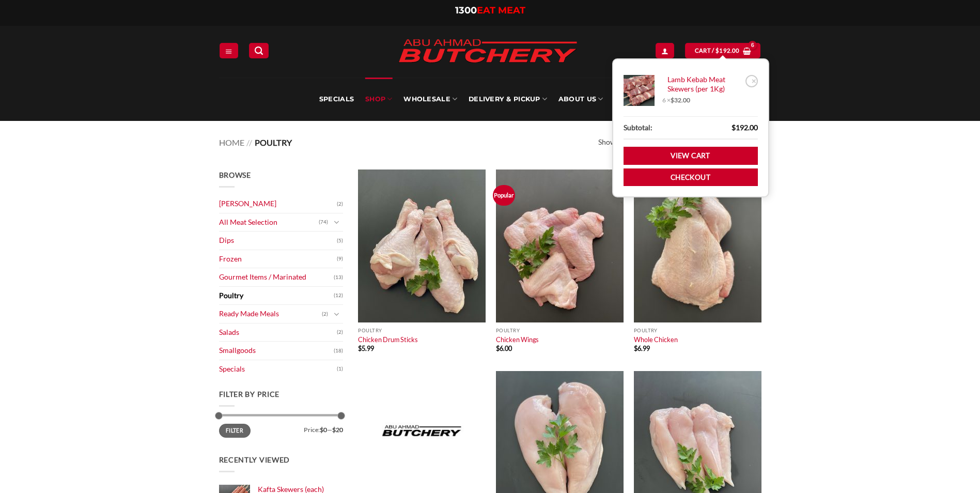  I want to click on a: Dips, so click(278, 240).